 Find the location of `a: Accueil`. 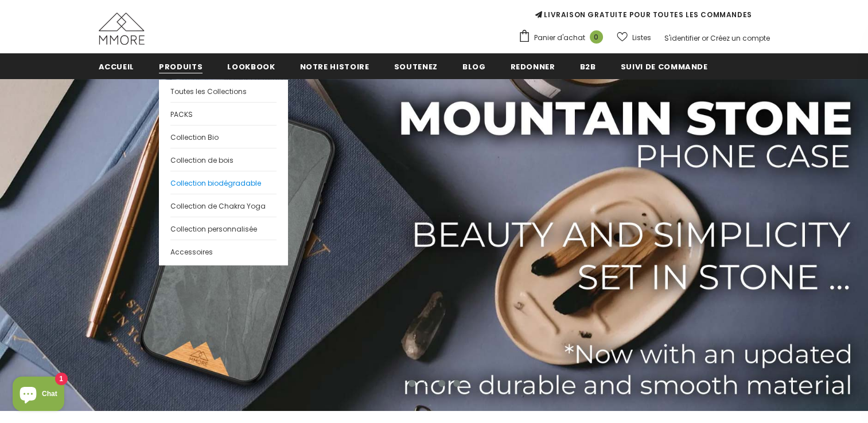

a: Accueil is located at coordinates (117, 66).